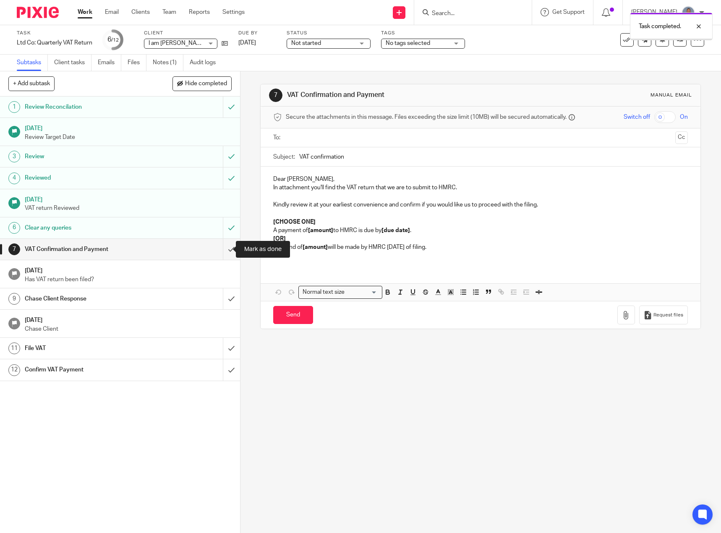 Image resolution: width=721 pixels, height=533 pixels. What do you see at coordinates (688, 13) in the screenshot?
I see `img: James%20Headshot.png` at bounding box center [688, 13].